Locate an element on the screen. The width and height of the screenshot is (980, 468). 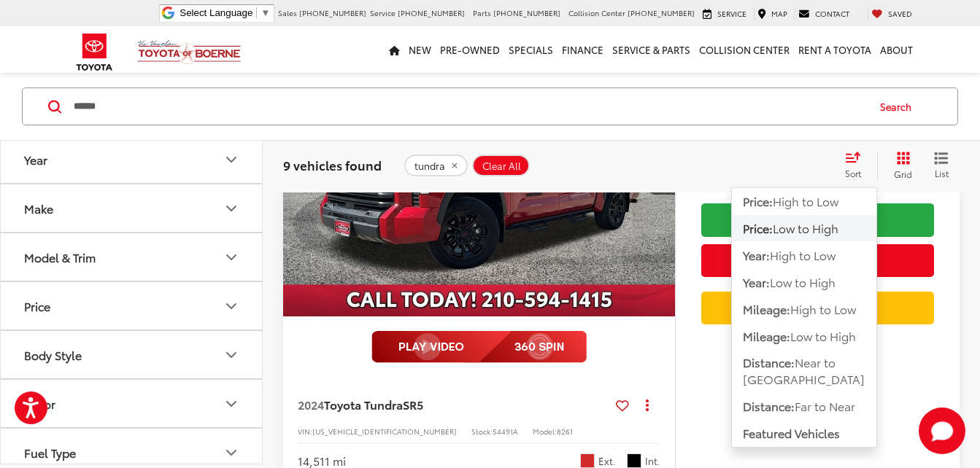
span: Saved is located at coordinates (900, 13).